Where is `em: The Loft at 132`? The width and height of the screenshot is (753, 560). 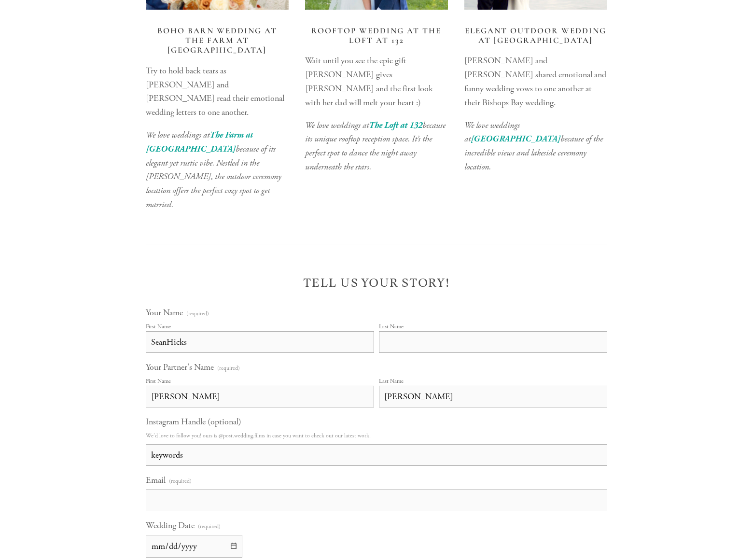 em: The Loft at 132 is located at coordinates (395, 125).